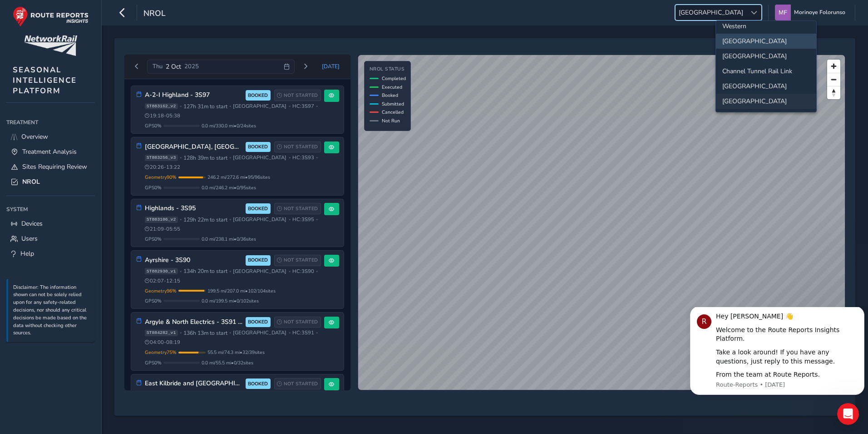 This screenshot has width=868, height=434. I want to click on a: Treatment Analysis, so click(51, 151).